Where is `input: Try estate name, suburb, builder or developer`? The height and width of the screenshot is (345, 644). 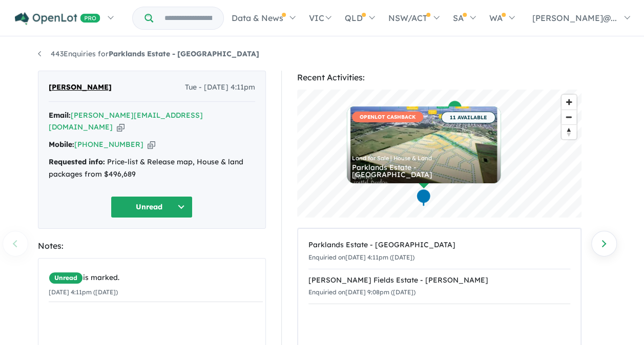
input: Try estate name, suburb, builder or developer is located at coordinates (188, 18).